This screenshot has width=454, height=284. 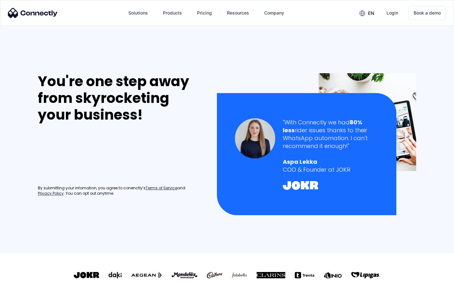 What do you see at coordinates (51, 193) in the screenshot?
I see `a: Privacy Policy` at bounding box center [51, 193].